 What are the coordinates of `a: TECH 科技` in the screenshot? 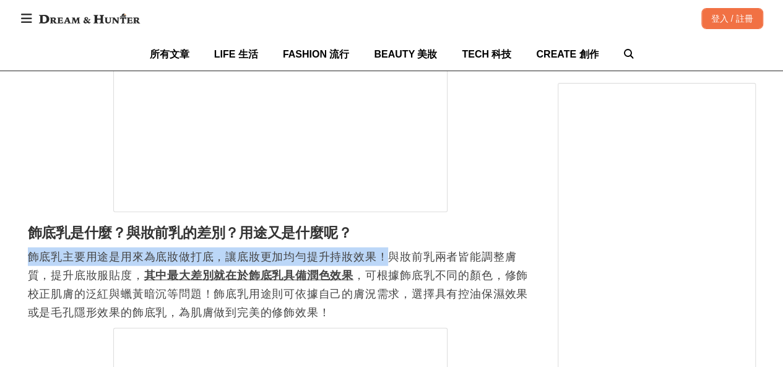 It's located at (487, 54).